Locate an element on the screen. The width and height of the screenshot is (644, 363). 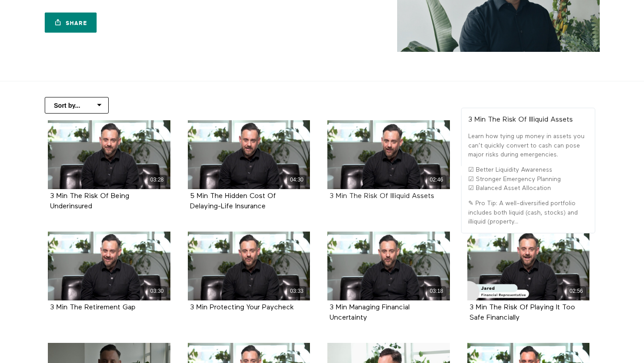
a: 3 Min Protecting Your Paycheck is located at coordinates (242, 307).